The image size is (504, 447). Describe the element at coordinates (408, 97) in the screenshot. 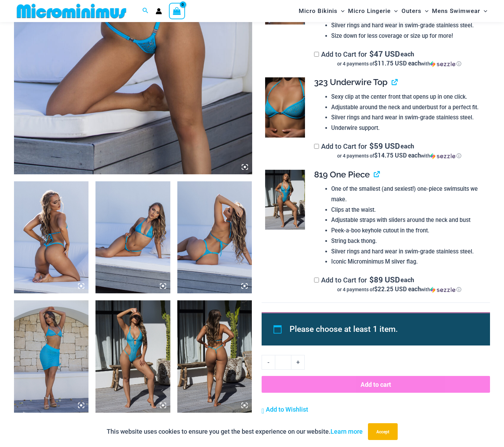

I see `li: Sexy clip at the center front that opens up in one click.` at that location.